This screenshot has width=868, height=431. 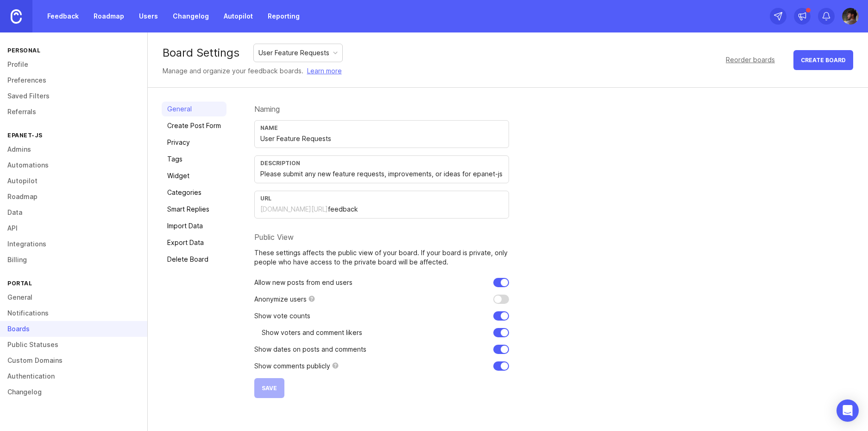 What do you see at coordinates (382, 237) in the screenshot?
I see `div: Public View` at bounding box center [382, 237].